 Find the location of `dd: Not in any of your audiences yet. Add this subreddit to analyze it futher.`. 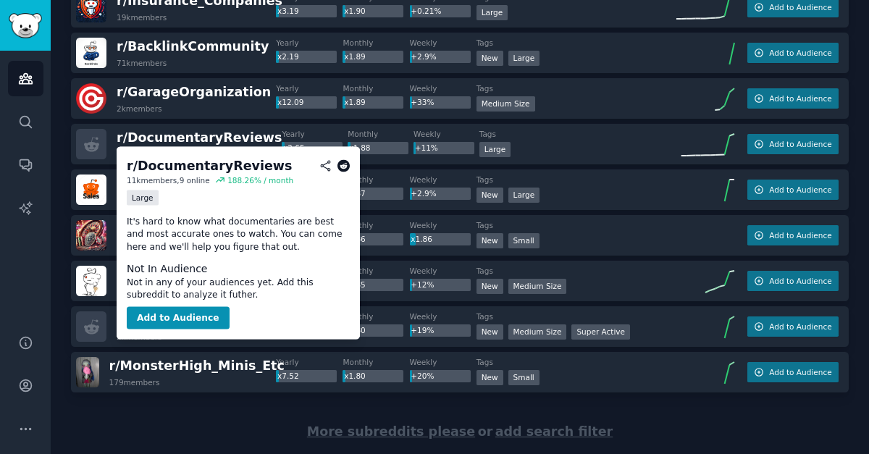

dd: Not in any of your audiences yet. Add this subreddit to analyze it futher. is located at coordinates (238, 288).